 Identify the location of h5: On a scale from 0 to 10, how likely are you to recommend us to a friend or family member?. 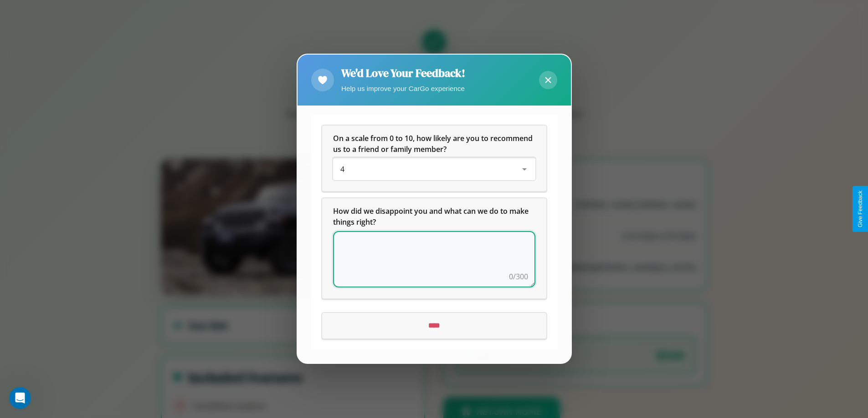
(434, 145).